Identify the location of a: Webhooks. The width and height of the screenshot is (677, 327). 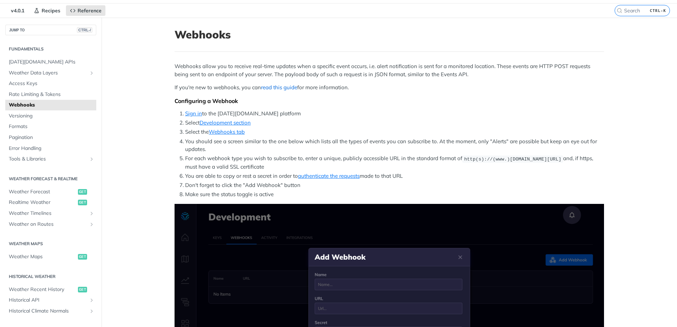
(51, 105).